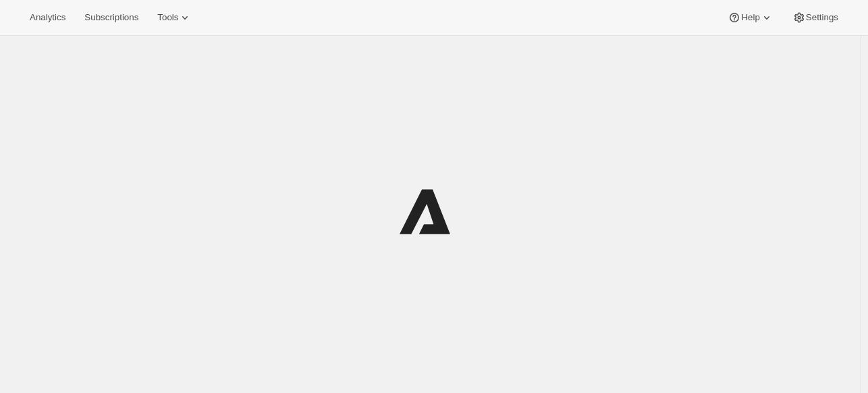  I want to click on span: Tools, so click(167, 18).